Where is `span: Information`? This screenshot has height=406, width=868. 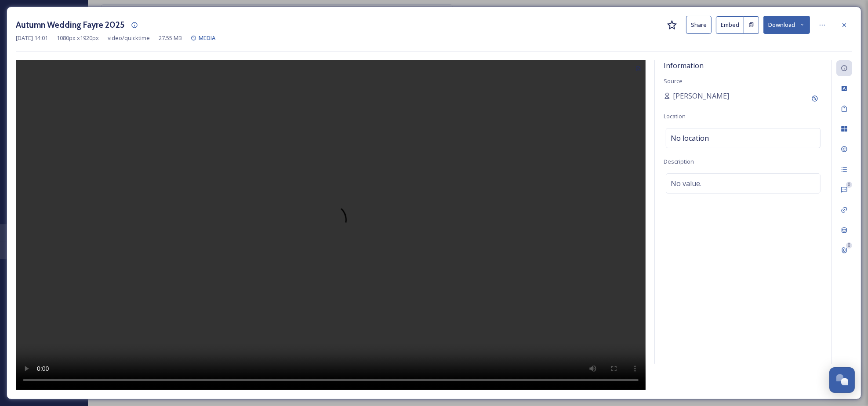 span: Information is located at coordinates (684, 66).